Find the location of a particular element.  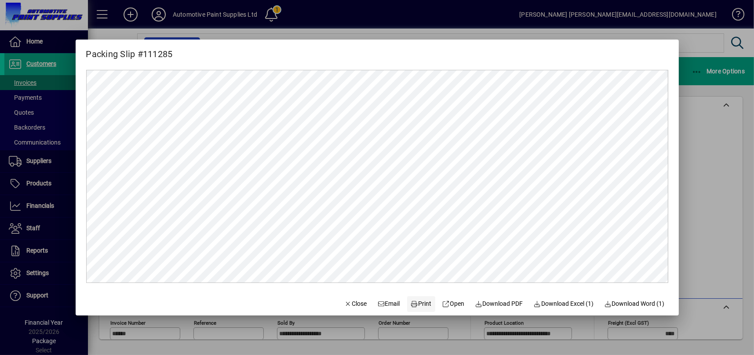

span: Close is located at coordinates (356, 304).